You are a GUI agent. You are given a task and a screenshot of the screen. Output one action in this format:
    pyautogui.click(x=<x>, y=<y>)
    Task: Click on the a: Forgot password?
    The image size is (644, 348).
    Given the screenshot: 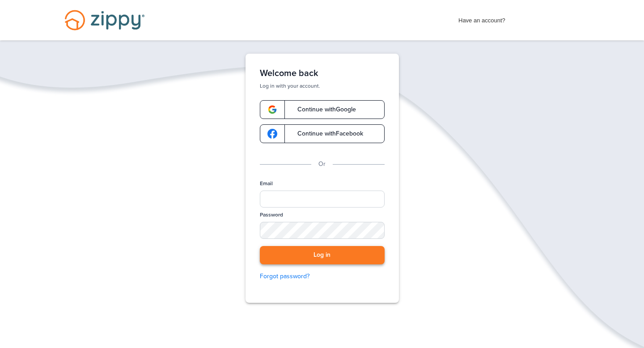 What is the action you would take?
    pyautogui.click(x=322, y=276)
    